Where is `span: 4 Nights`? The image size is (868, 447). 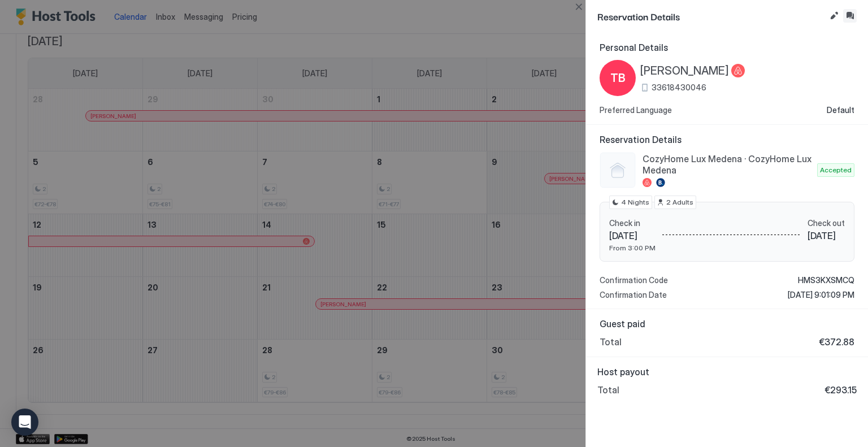
span: 4 Nights is located at coordinates (635, 203).